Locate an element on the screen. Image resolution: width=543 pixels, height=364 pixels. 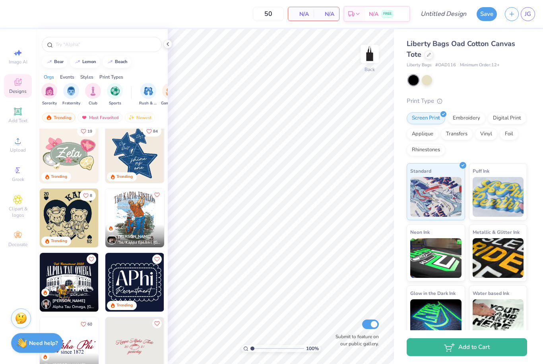
div: filter for Sorority is located at coordinates (49, 95).